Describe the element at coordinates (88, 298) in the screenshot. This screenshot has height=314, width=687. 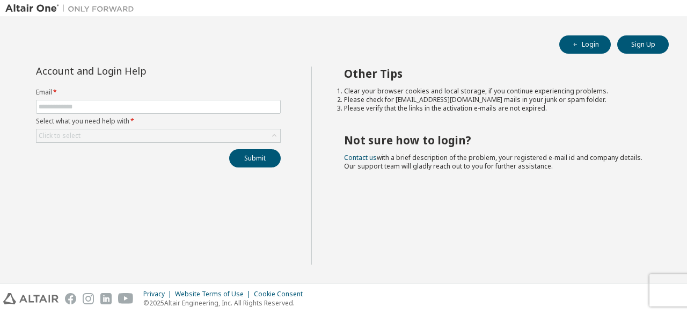
I see `img: instagram.svg` at that location.